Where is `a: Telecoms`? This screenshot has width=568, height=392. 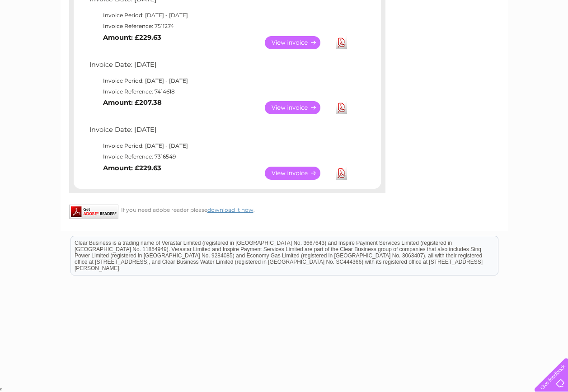 a: Telecoms is located at coordinates (470, 42).